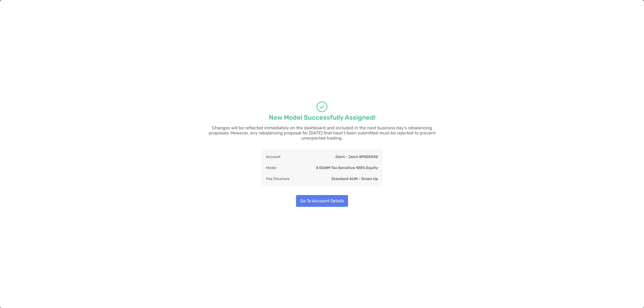  What do you see at coordinates (357, 157) in the screenshot?
I see `p: Joint - Joint 4PS05045` at bounding box center [357, 157].